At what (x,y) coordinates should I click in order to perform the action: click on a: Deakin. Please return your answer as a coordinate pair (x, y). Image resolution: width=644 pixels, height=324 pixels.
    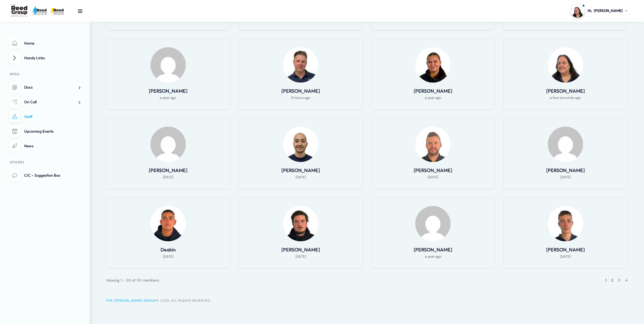
    Looking at the image, I should click on (168, 250).